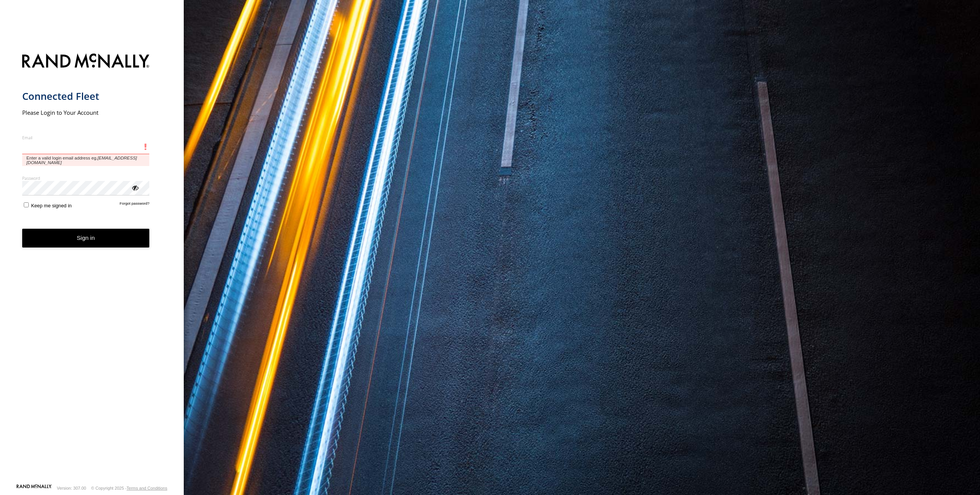 Image resolution: width=980 pixels, height=495 pixels. Describe the element at coordinates (86, 97) in the screenshot. I see `h1: Connected Fleet` at that location.